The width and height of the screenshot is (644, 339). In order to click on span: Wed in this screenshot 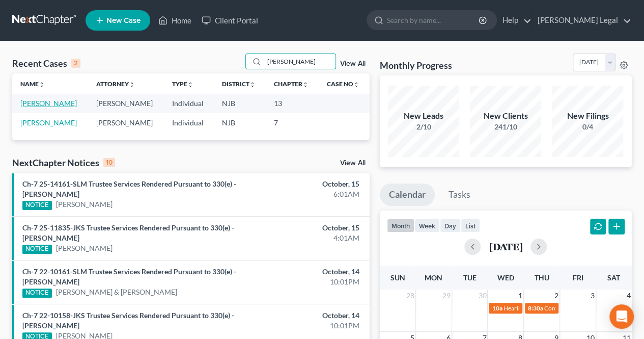, I will do `click(506, 277)`.